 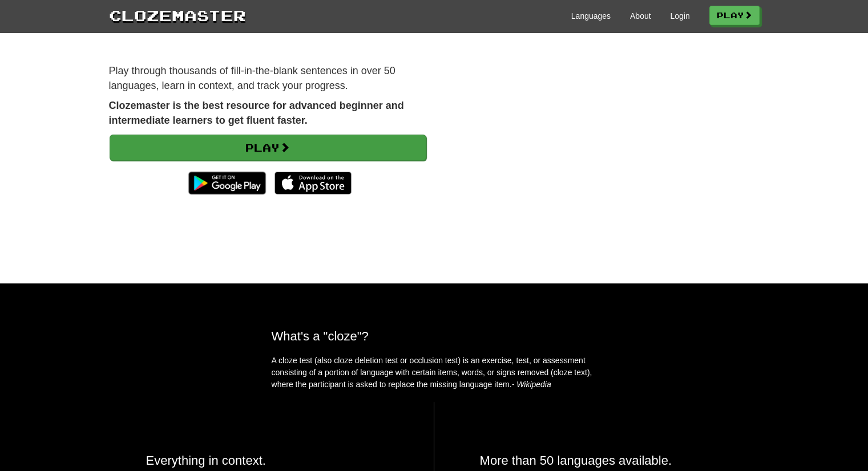 What do you see at coordinates (267, 460) in the screenshot?
I see `h2: Everything in context.` at bounding box center [267, 460].